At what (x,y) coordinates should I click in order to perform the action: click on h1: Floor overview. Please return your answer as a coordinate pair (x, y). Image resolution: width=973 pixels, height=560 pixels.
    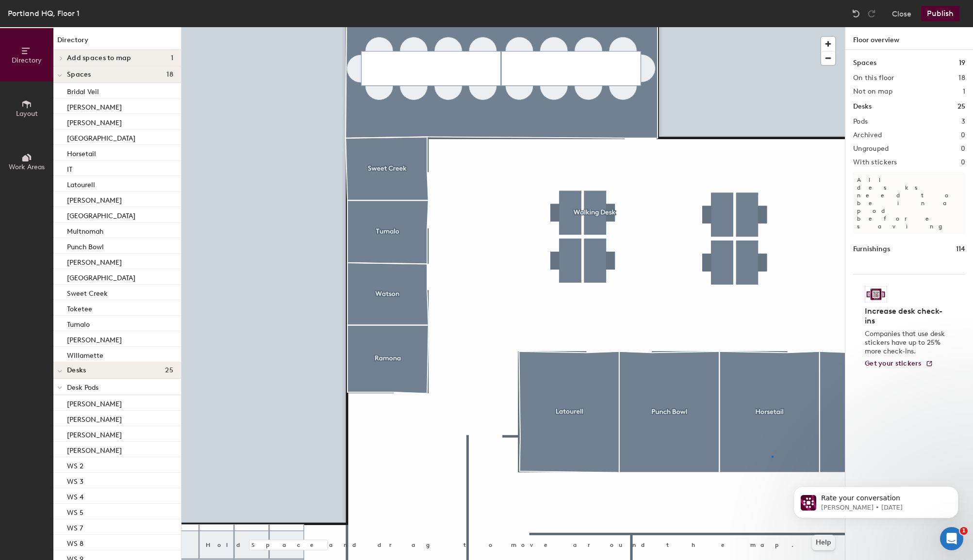
    Looking at the image, I should click on (909, 38).